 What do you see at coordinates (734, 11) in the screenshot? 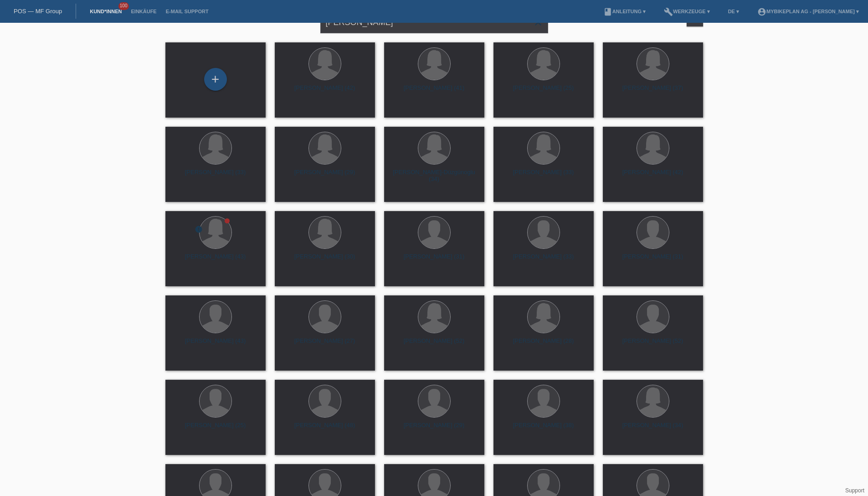
I see `a: DE ▾` at bounding box center [734, 11].